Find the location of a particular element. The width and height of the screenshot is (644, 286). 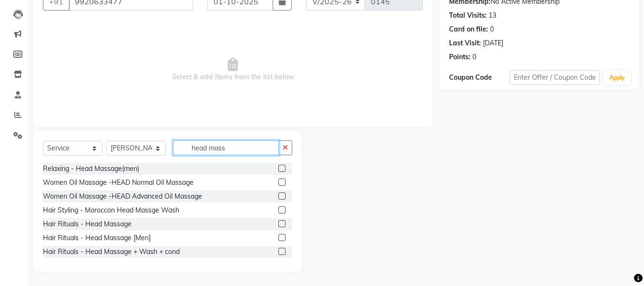

div: Last Visit: is located at coordinates (465, 43).